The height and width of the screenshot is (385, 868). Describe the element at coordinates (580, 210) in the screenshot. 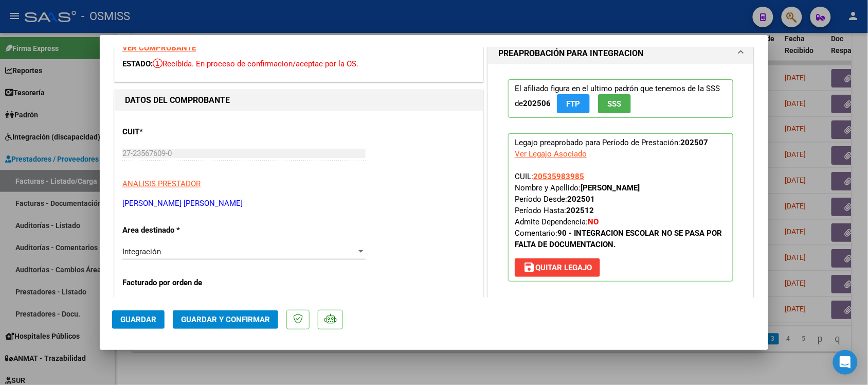

I see `strong: 202512` at that location.